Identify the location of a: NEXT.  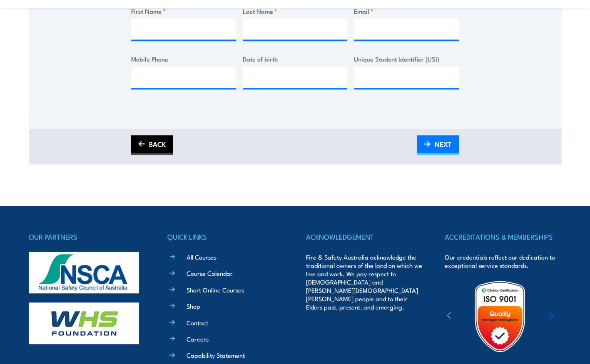
(437, 145).